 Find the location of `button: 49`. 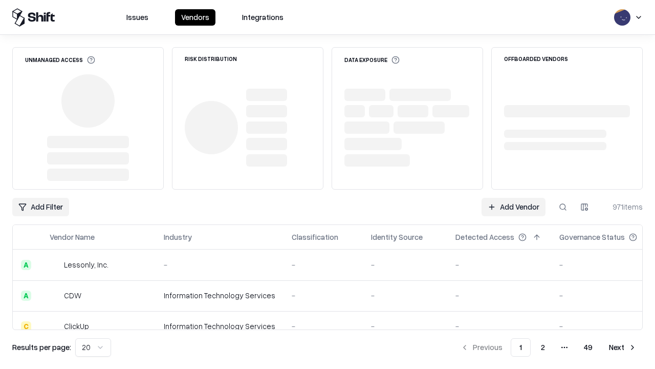

button: 49 is located at coordinates (588, 347).